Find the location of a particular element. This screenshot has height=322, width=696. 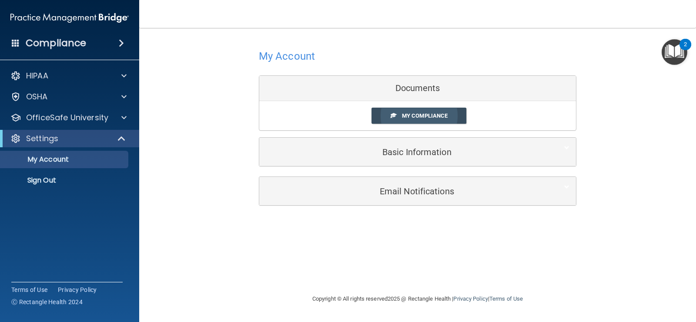

p: HIPAA is located at coordinates (37, 76).